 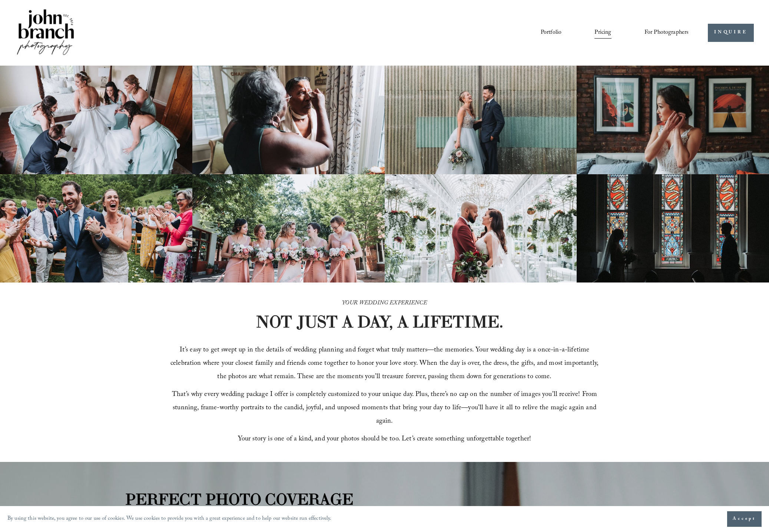 What do you see at coordinates (46, 33) in the screenshot?
I see `img: John Branch IV Photography` at bounding box center [46, 33].